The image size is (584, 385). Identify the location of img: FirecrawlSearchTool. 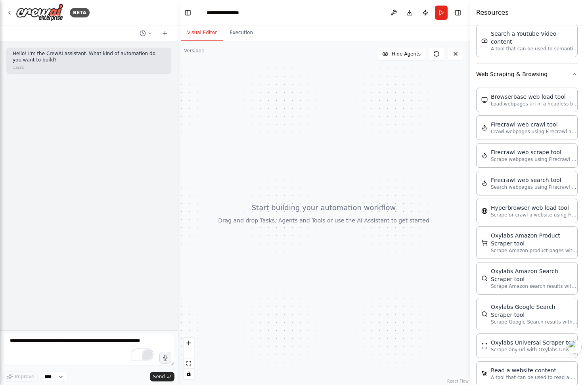
(485, 183).